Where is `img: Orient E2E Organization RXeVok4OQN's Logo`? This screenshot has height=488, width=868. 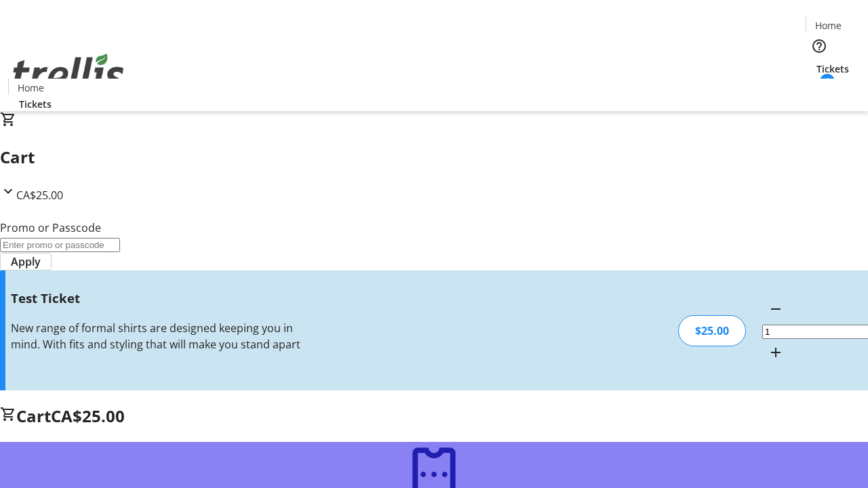 img: Orient E2E Organization RXeVok4OQN's Logo is located at coordinates (68, 72).